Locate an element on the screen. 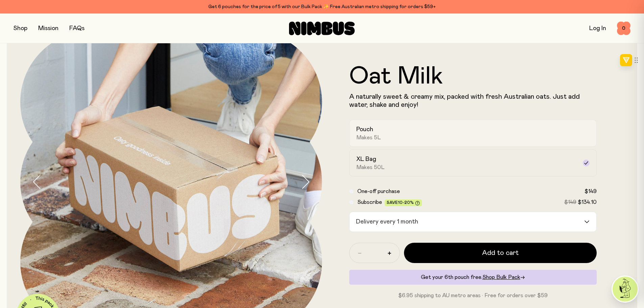  a: Log In is located at coordinates (598, 29).